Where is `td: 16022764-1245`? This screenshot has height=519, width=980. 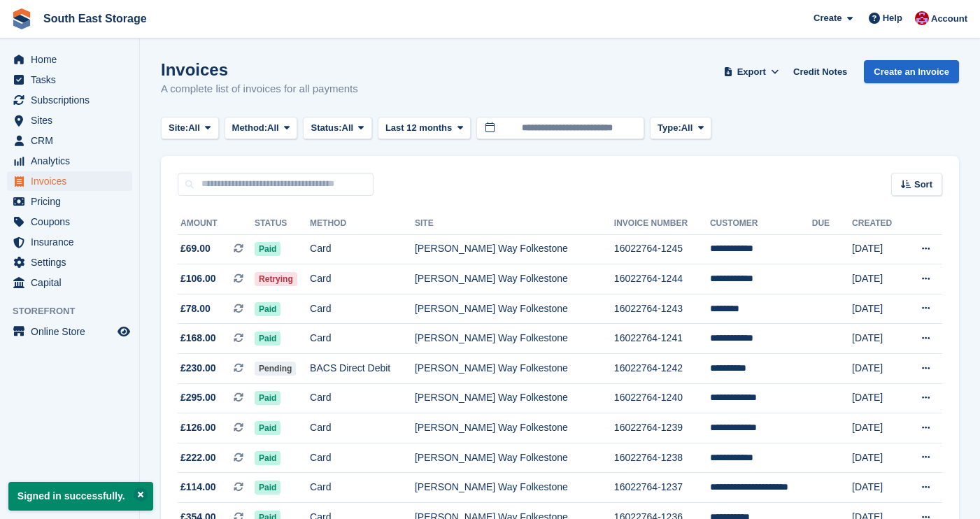 td: 16022764-1245 is located at coordinates (661, 249).